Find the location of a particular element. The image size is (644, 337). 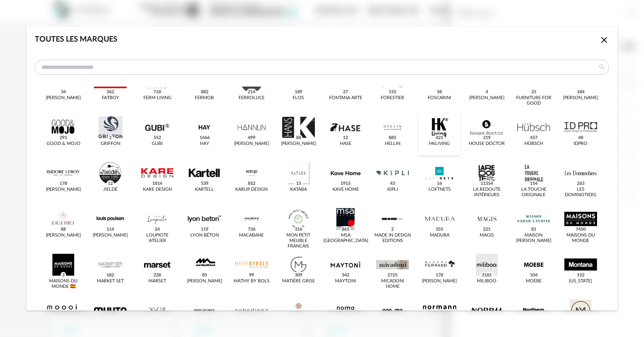

div: Kave Home is located at coordinates (346, 189).